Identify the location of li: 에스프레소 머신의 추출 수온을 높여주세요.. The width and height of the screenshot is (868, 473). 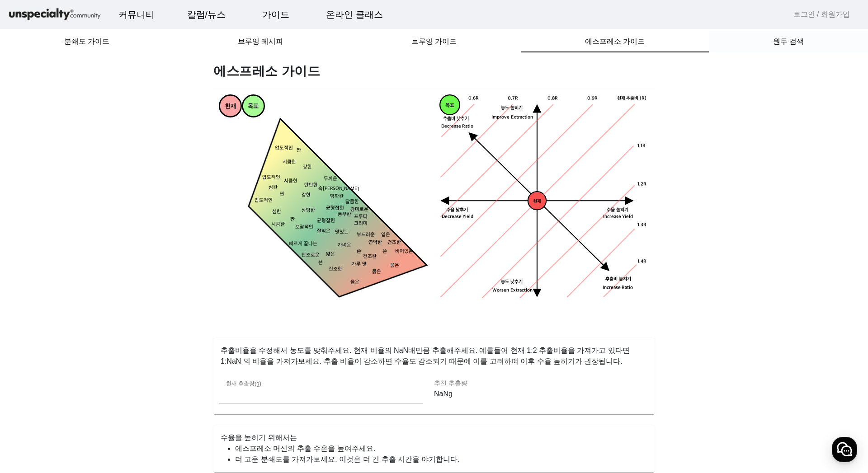
(441, 449).